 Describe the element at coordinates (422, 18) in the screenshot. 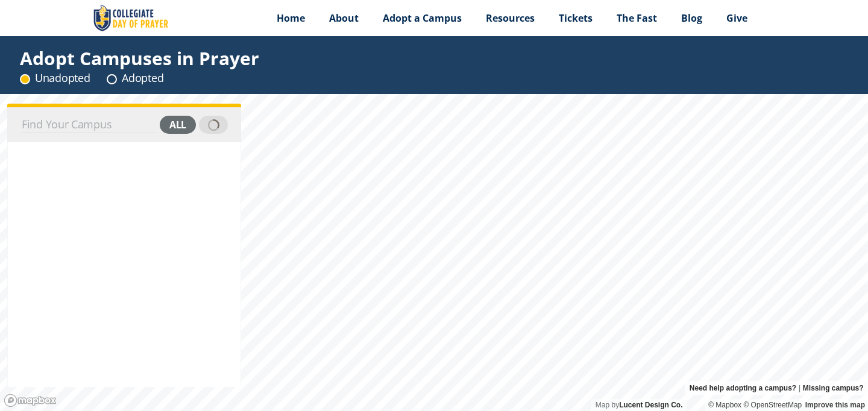

I see `a: Adopt a Campus` at that location.